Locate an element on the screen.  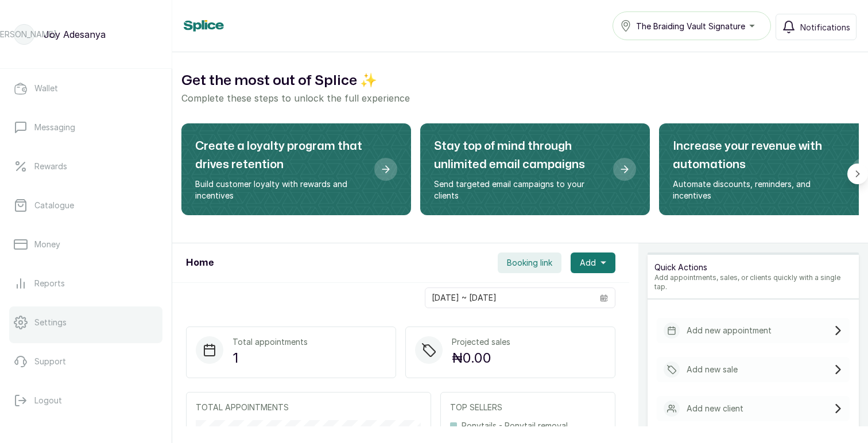
a: Money is located at coordinates (85, 245).